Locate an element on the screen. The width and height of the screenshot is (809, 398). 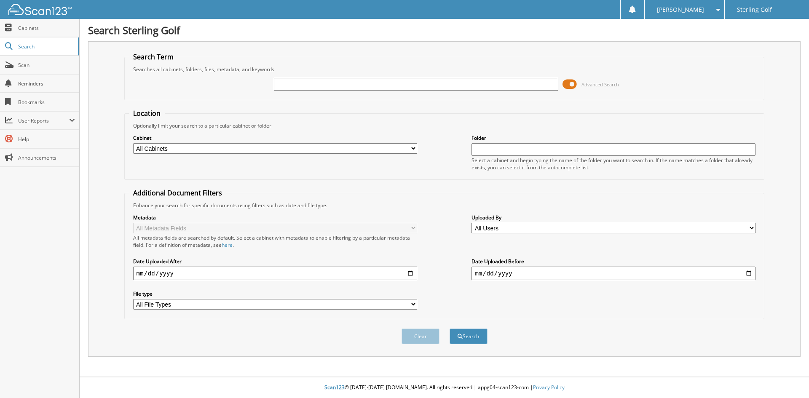
span: Advanced Search is located at coordinates (600, 84).